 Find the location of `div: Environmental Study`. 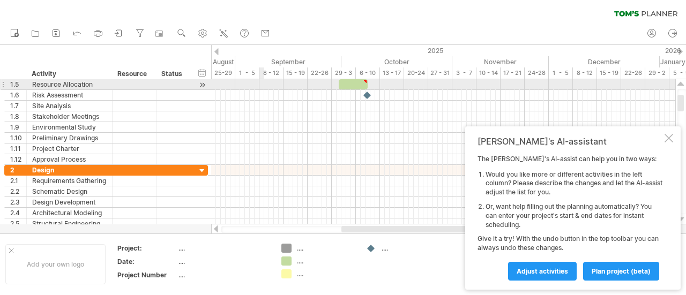

div: Environmental Study is located at coordinates (69, 127).